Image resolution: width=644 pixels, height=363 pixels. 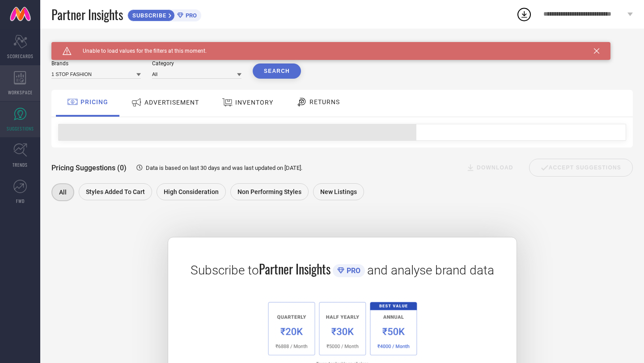 I want to click on span: TRENDS, so click(x=20, y=164).